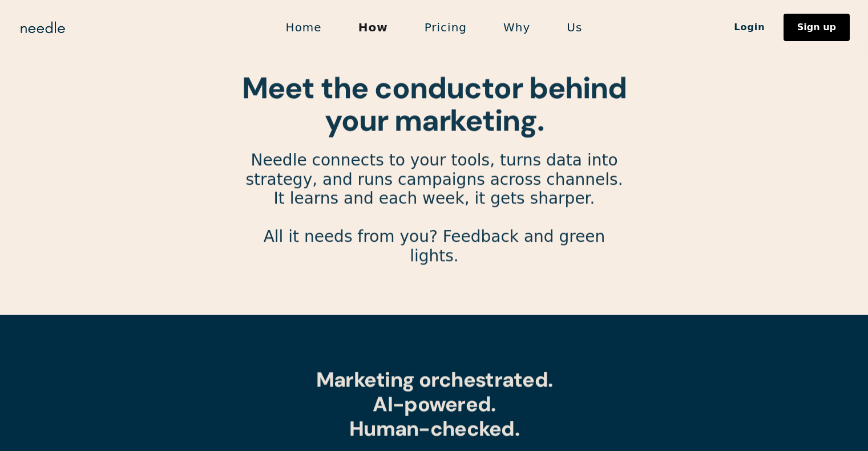  What do you see at coordinates (749, 27) in the screenshot?
I see `a: Login` at bounding box center [749, 27].